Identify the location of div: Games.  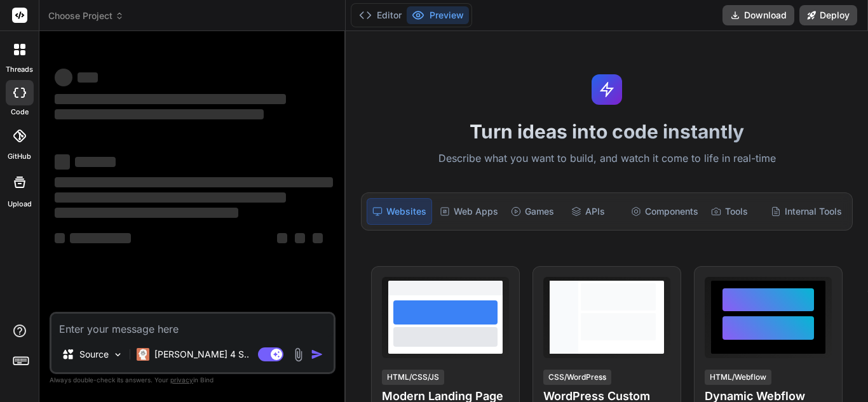
(534, 211).